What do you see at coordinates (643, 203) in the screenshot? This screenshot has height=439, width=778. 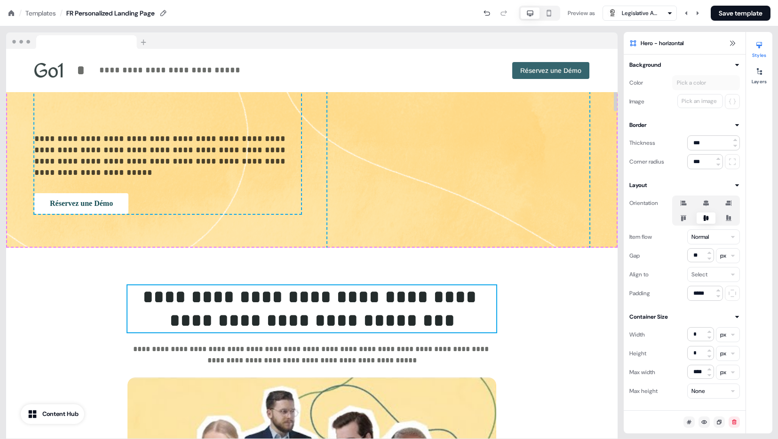 I see `div: Orientation` at bounding box center [643, 203].